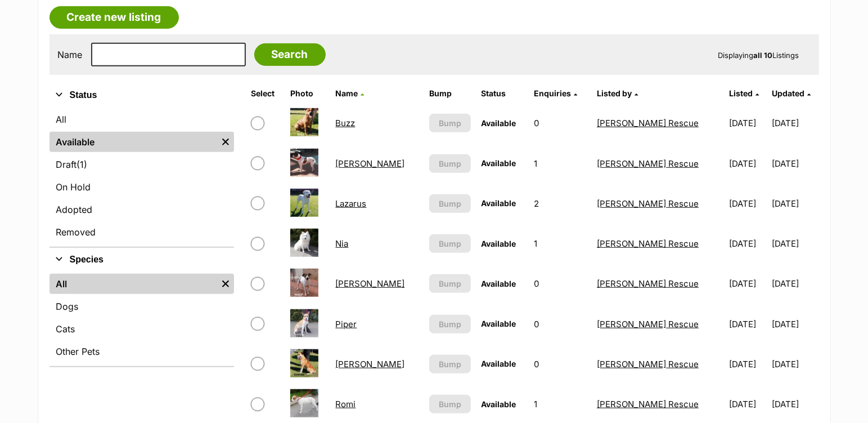 Image resolution: width=868 pixels, height=423 pixels. I want to click on a: Other Pets, so click(141, 351).